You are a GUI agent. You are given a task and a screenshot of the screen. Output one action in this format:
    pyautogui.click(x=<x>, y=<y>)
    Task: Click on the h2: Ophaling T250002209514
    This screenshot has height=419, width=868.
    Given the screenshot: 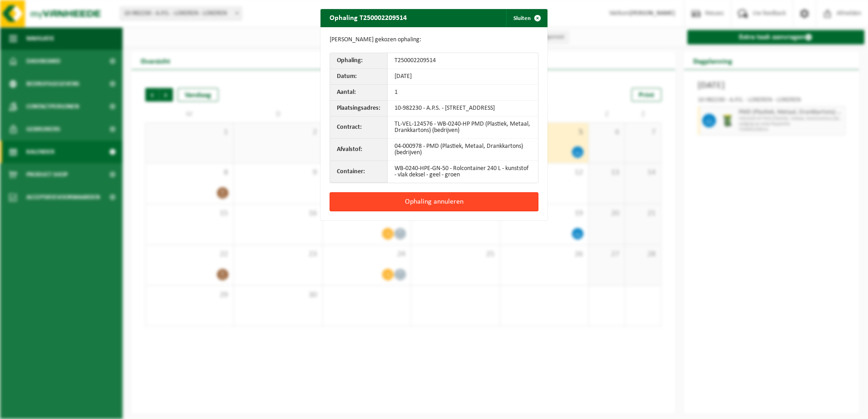 What is the action you would take?
    pyautogui.click(x=368, y=18)
    